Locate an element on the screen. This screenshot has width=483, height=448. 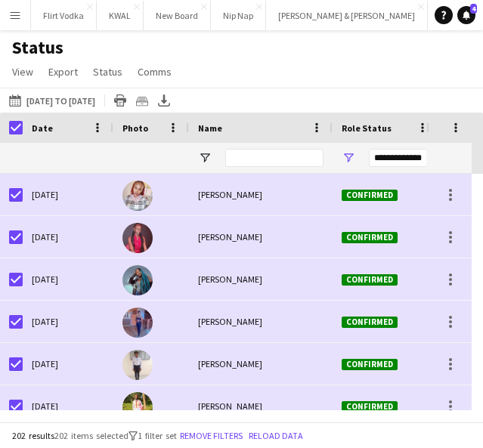
app-action-btn: Crew files as ZIP is located at coordinates (142, 100).